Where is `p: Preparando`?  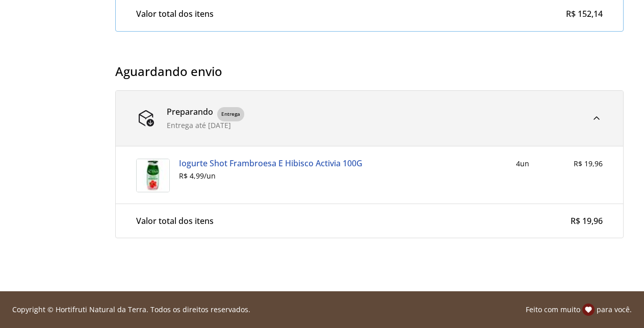
p: Preparando is located at coordinates (190, 114).